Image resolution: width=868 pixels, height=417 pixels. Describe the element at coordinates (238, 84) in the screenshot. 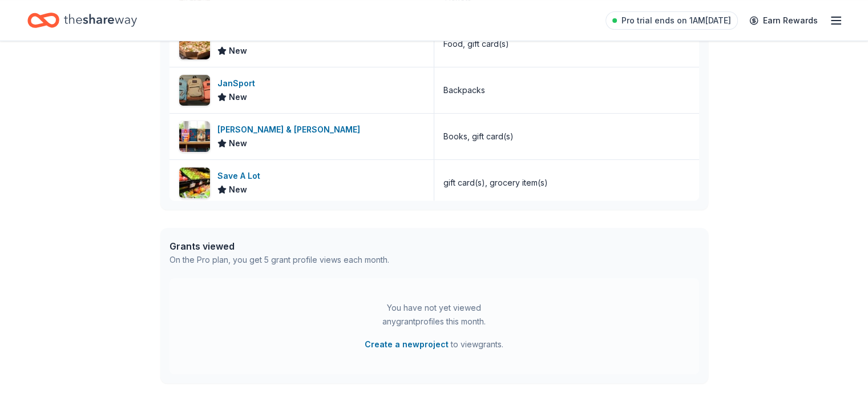

I see `div: JanSport` at that location.